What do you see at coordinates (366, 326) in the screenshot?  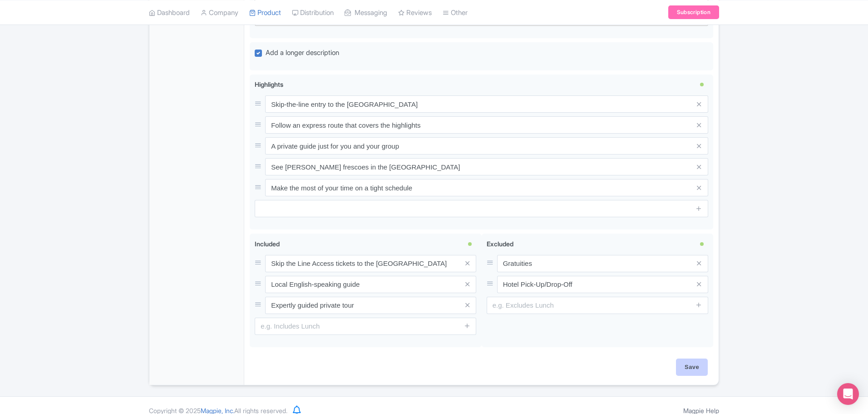 I see `input: e.g. Includes Lunch` at bounding box center [366, 326].